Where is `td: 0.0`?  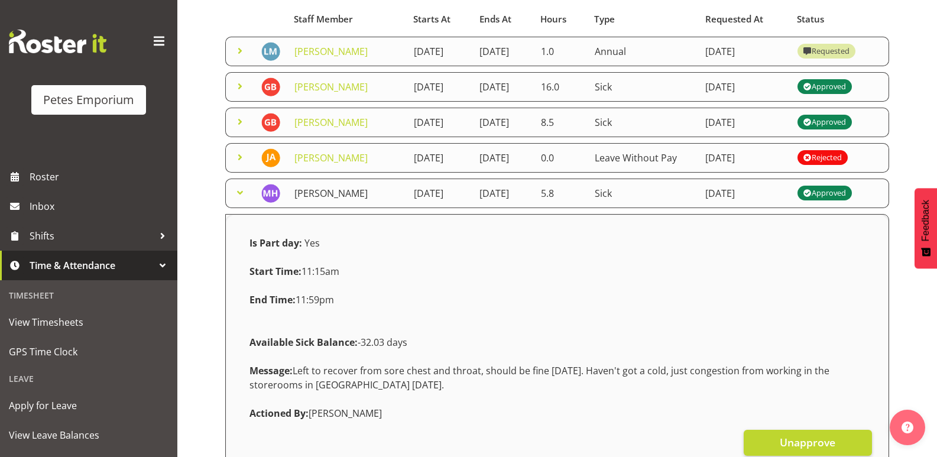 td: 0.0 is located at coordinates (560, 158).